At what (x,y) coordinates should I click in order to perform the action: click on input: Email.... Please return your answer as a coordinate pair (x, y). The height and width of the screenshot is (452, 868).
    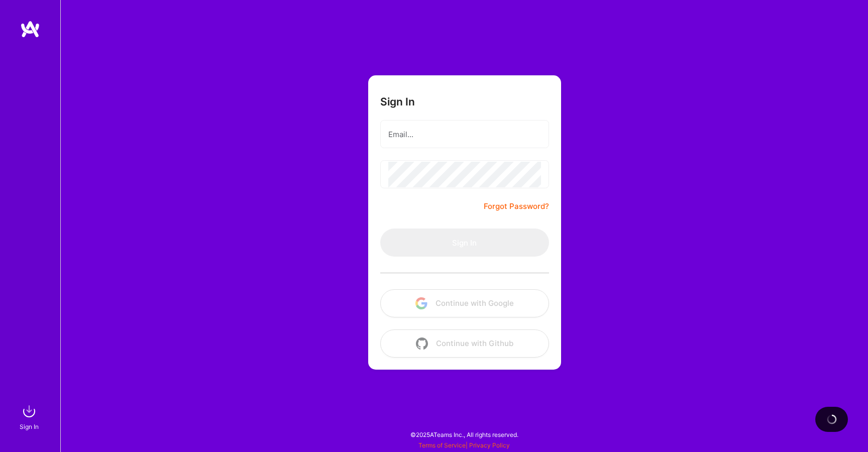
    Looking at the image, I should click on (464, 134).